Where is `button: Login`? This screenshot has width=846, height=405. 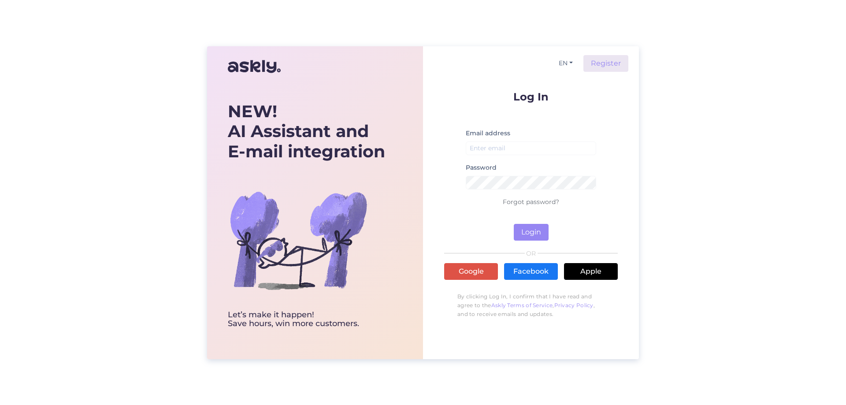 button: Login is located at coordinates (531, 232).